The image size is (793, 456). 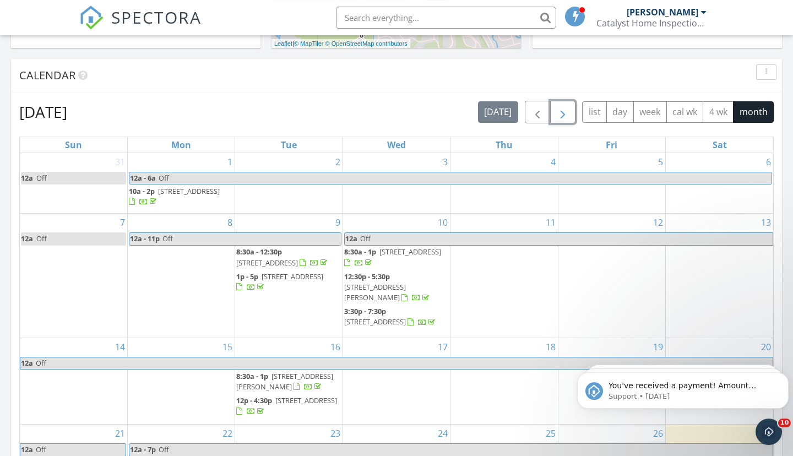 I want to click on span: SPECTORA, so click(x=156, y=17).